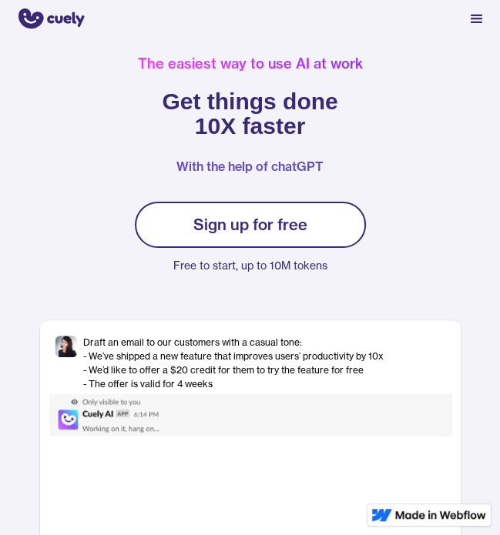 This screenshot has height=535, width=500. I want to click on a: Sign up for free, so click(250, 225).